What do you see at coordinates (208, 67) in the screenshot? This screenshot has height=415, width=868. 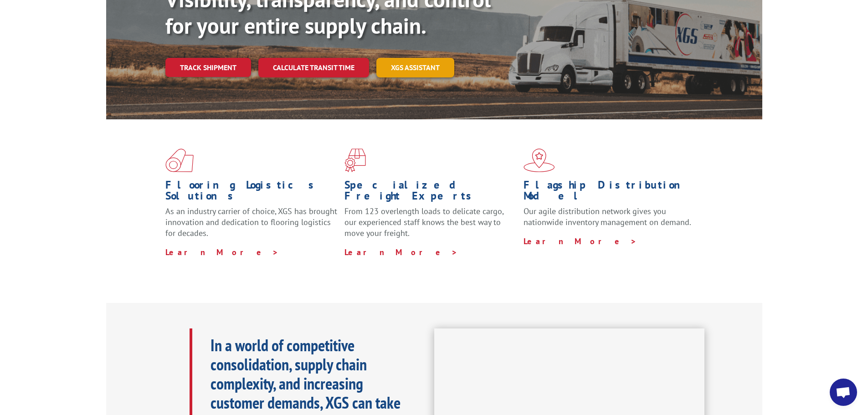 I see `a: Track shipment` at bounding box center [208, 67].